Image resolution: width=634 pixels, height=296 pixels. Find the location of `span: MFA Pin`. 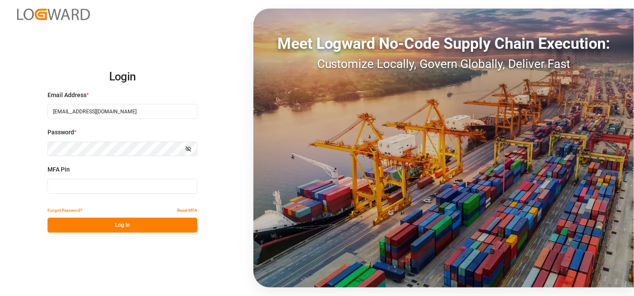

span: MFA Pin is located at coordinates (59, 170).